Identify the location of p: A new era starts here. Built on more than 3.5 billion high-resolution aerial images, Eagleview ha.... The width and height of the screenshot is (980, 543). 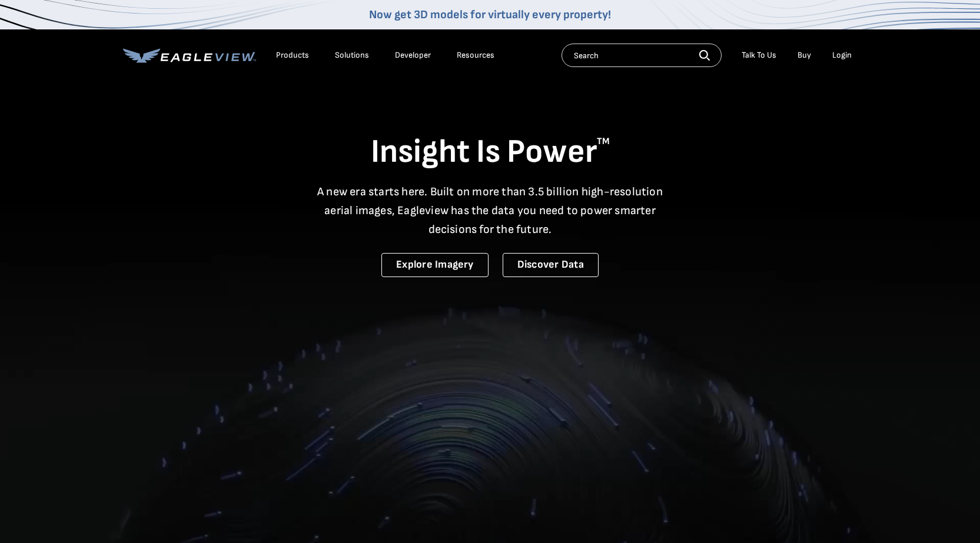
(490, 210).